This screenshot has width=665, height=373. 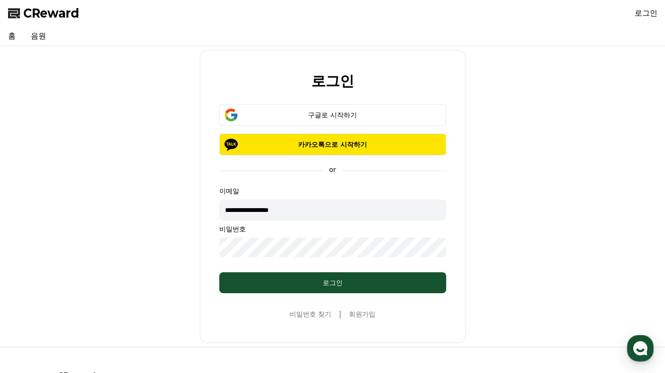 I want to click on a: 로그인, so click(x=646, y=13).